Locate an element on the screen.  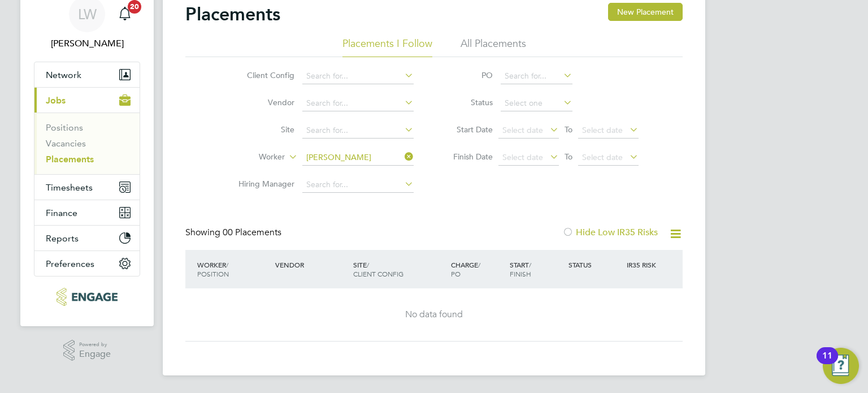
button: Reports is located at coordinates (87, 238).